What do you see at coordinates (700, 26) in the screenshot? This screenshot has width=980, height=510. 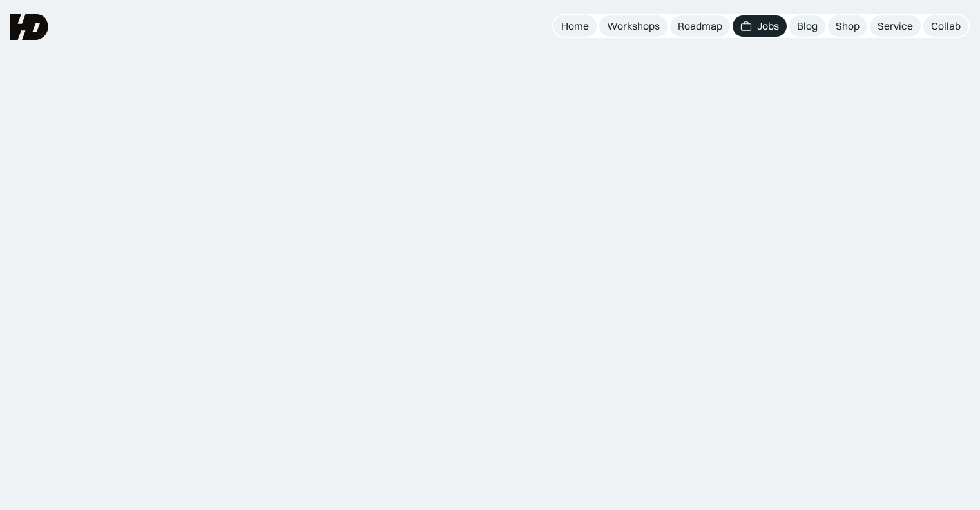 I see `a: Roadmap` at bounding box center [700, 26].